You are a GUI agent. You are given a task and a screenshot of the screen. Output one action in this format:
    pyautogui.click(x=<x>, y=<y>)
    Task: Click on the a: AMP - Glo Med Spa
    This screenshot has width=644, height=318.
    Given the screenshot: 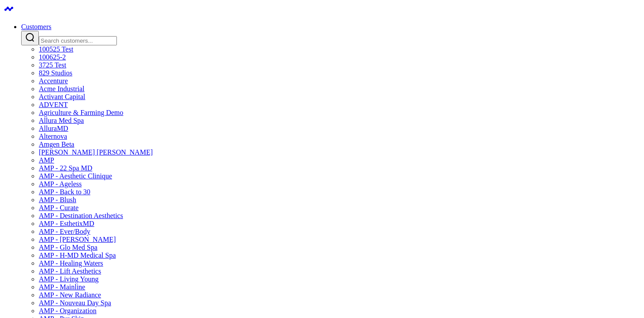 What is the action you would take?
    pyautogui.click(x=68, y=247)
    